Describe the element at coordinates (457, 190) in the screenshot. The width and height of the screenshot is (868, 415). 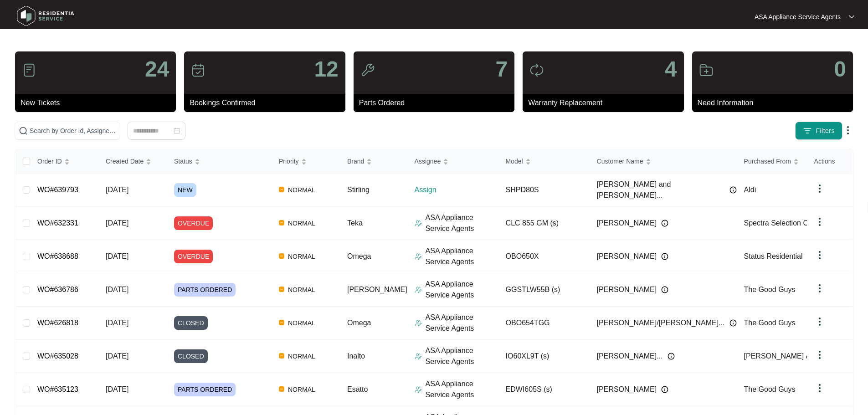
I see `p: Assign` at that location.